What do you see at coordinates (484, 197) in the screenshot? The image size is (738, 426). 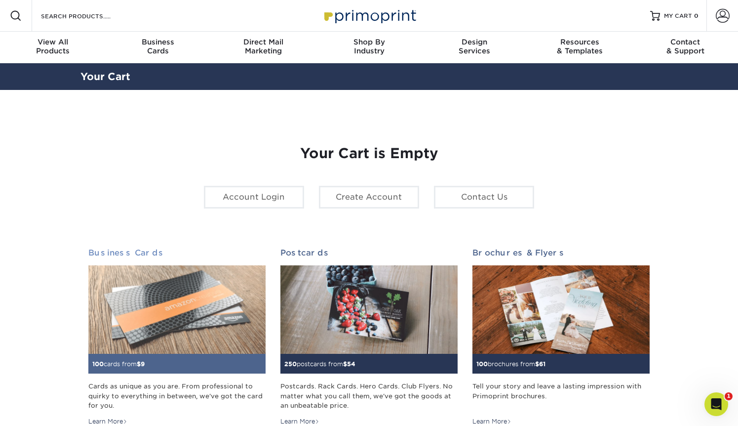 I see `a: Contact Us` at bounding box center [484, 197].